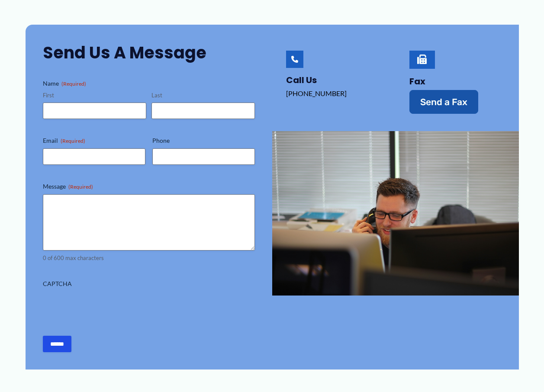 The width and height of the screenshot is (544, 392). Describe the element at coordinates (149, 258) in the screenshot. I see `div: 0 of 600 max characters` at that location.